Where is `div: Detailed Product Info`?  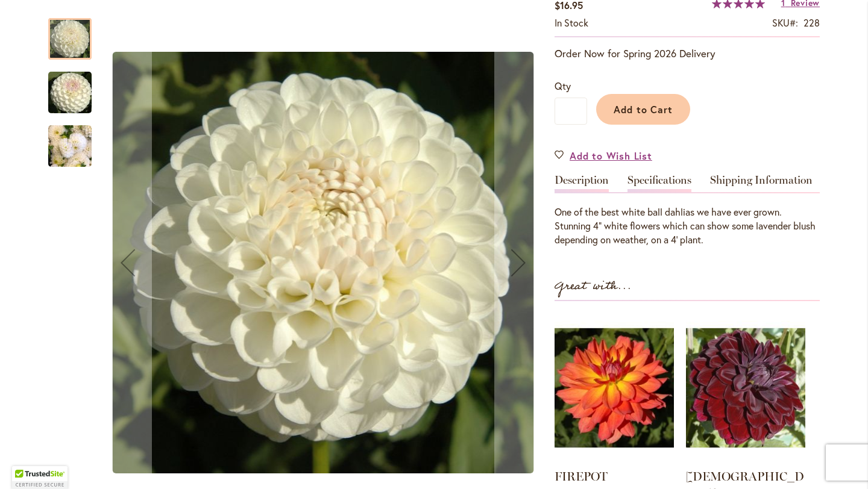 div: Detailed Product Info is located at coordinates (687, 211).